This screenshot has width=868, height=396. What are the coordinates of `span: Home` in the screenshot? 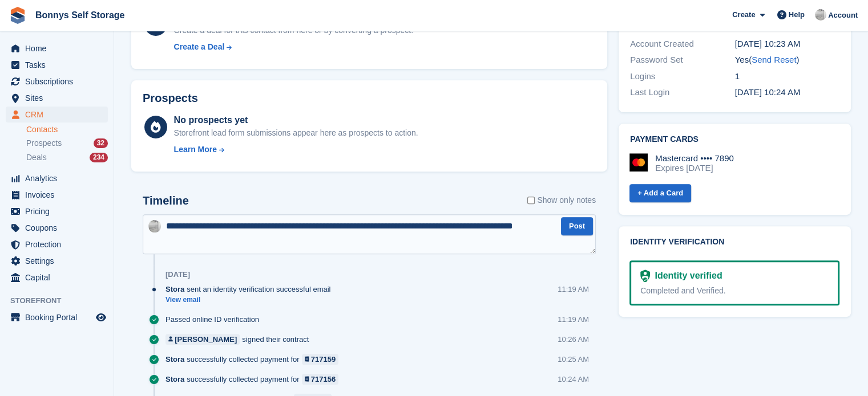 It's located at (60, 49).